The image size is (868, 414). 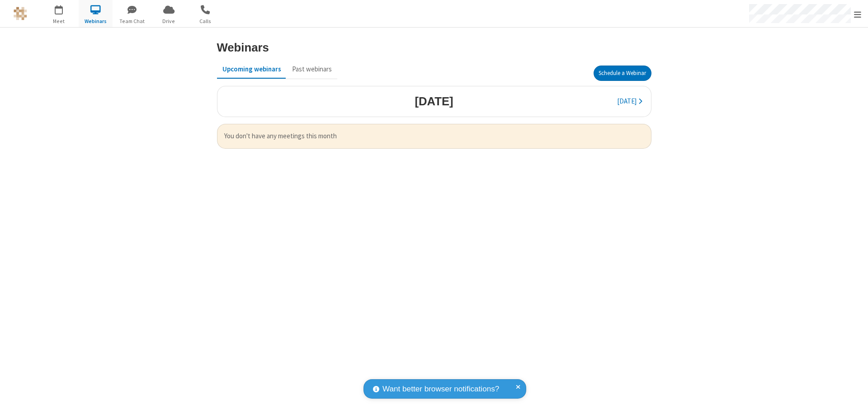 I want to click on span: Calls, so click(x=205, y=21).